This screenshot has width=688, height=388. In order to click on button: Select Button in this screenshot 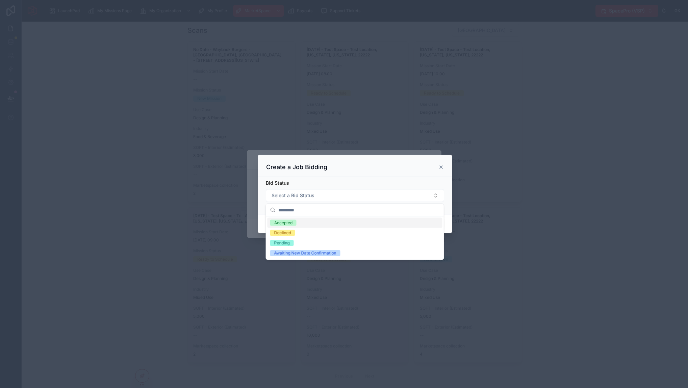, I will do `click(355, 196)`.